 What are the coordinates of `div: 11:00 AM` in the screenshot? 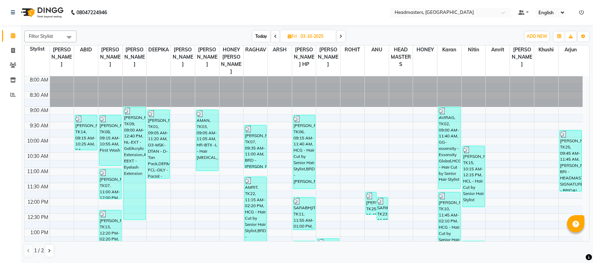 It's located at (38, 172).